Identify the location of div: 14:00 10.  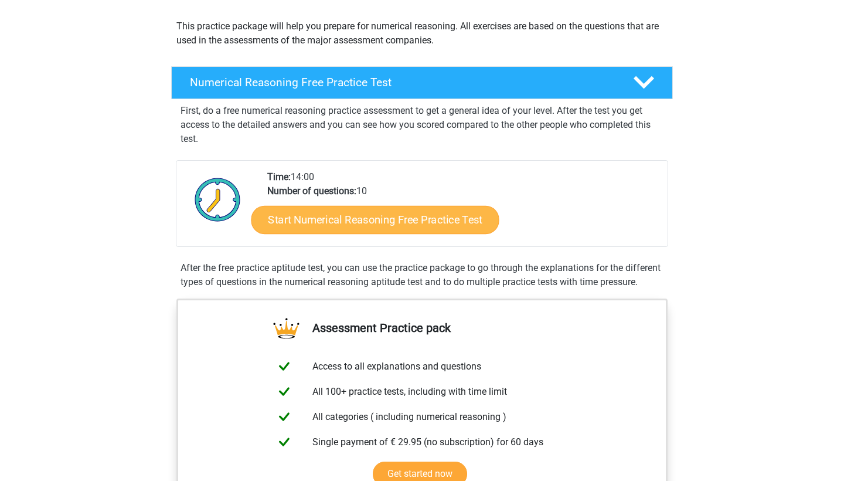
(463, 208).